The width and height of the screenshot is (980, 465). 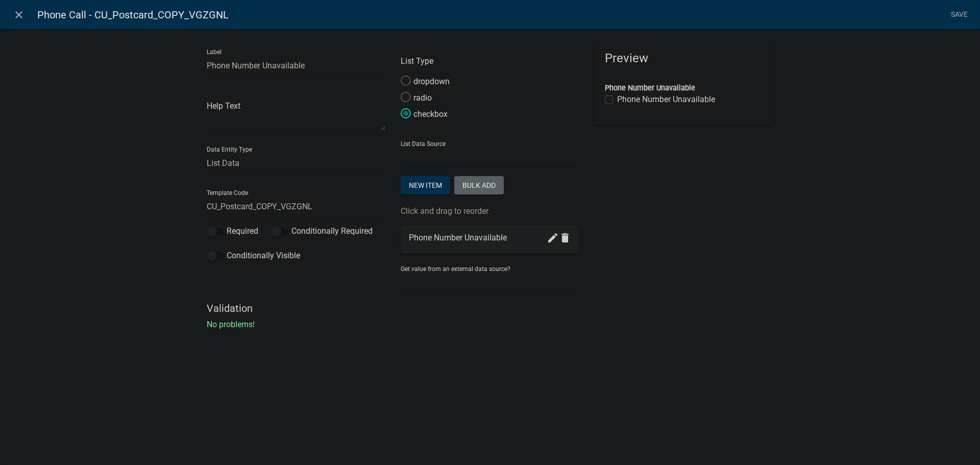 What do you see at coordinates (490, 325) in the screenshot?
I see `p: No problems!` at bounding box center [490, 325].